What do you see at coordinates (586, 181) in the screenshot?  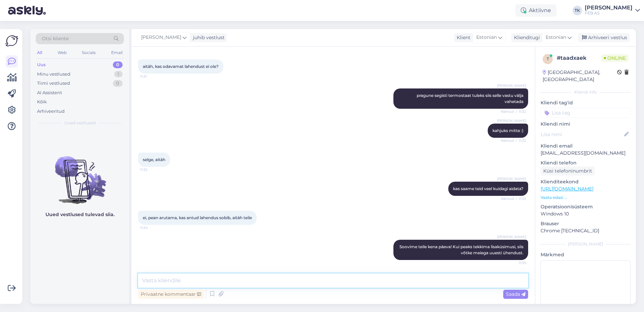 I see `p: Klienditeekond` at bounding box center [586, 181].